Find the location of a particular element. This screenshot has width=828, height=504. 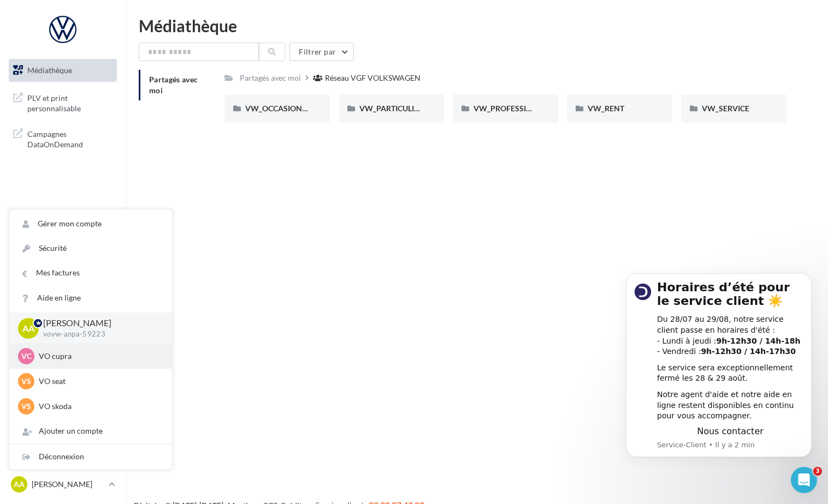

p: VO seat is located at coordinates (99, 381).